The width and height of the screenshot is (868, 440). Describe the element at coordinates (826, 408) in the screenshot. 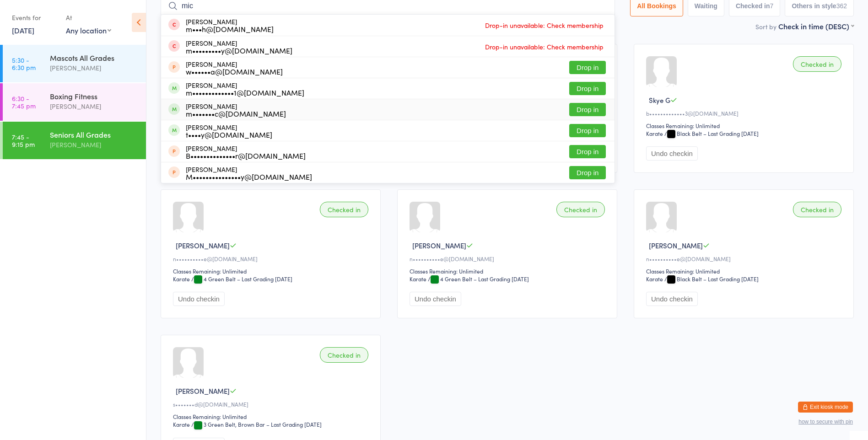

I see `button: Exit kiosk mode` at that location.